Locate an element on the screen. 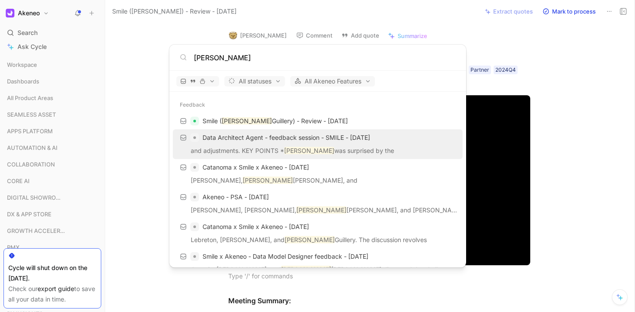 This screenshot has height=312, width=635. input: Type a command or search anything is located at coordinates (325, 58).